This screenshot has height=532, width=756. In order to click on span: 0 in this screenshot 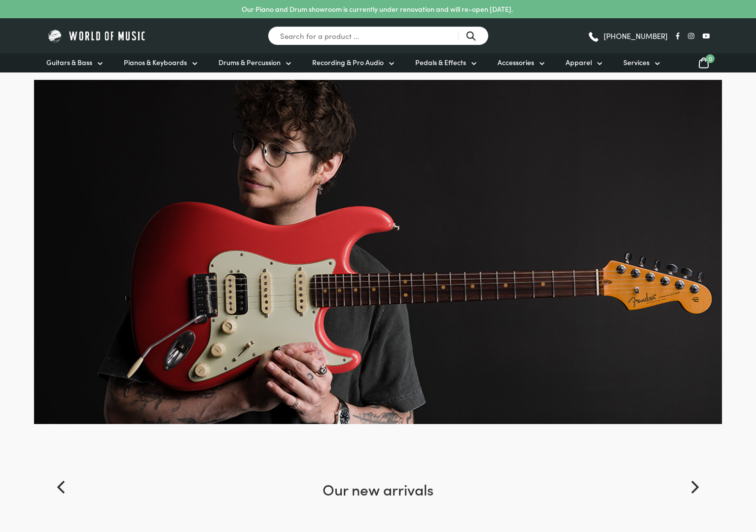, I will do `click(710, 59)`.